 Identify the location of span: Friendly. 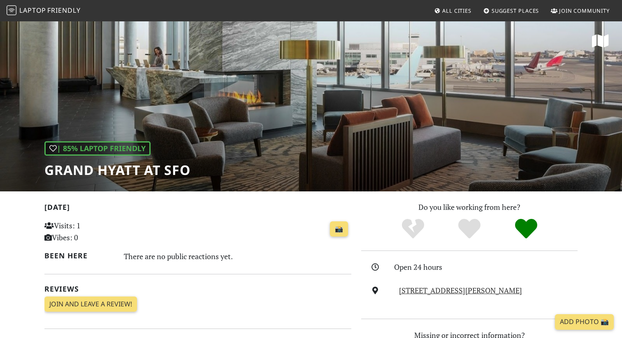
(64, 10).